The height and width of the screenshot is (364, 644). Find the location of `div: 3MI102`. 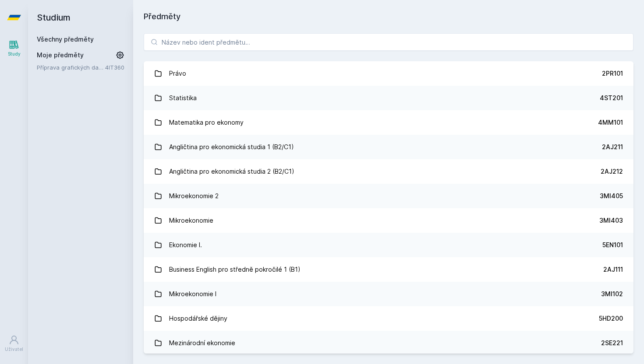

div: 3MI102 is located at coordinates (612, 294).